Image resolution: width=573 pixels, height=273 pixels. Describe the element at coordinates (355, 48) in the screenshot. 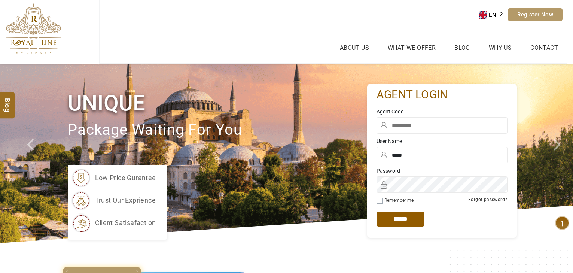

I see `a: About Us` at that location.